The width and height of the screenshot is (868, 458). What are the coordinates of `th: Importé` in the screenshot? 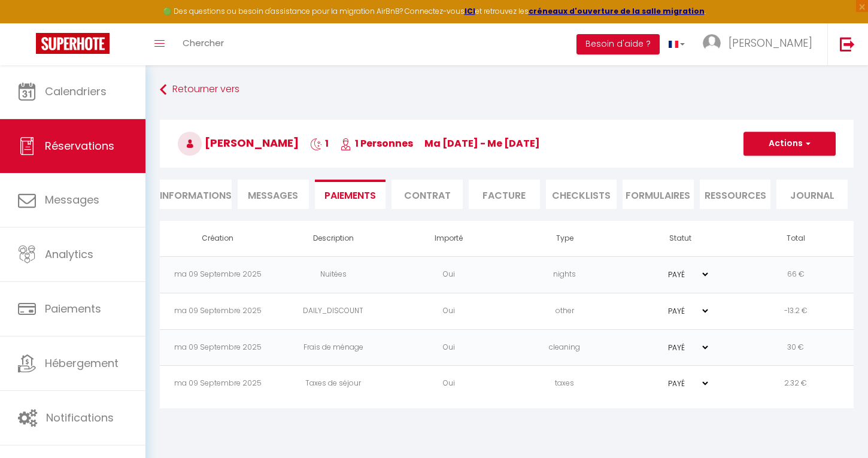 It's located at (448, 238).